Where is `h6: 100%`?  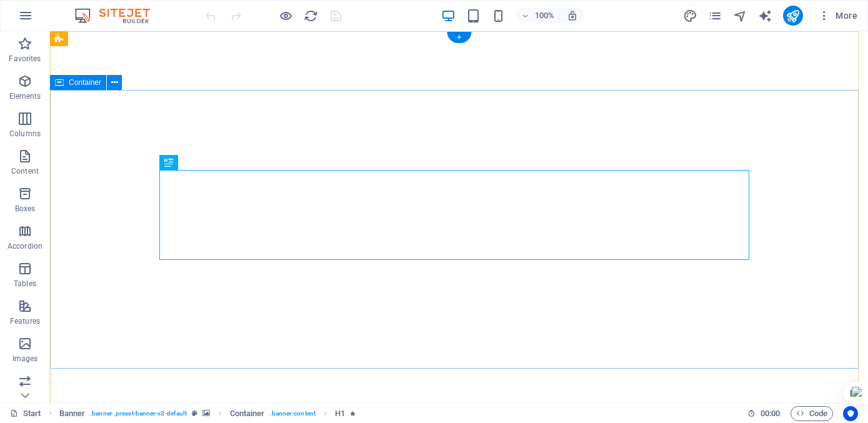 h6: 100% is located at coordinates (544, 15).